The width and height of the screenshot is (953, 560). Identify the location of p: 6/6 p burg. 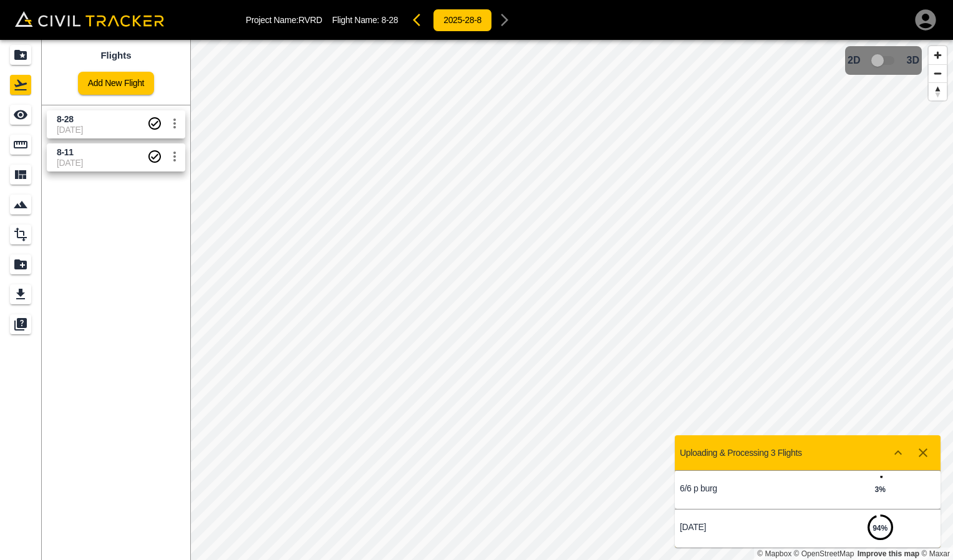
(744, 488).